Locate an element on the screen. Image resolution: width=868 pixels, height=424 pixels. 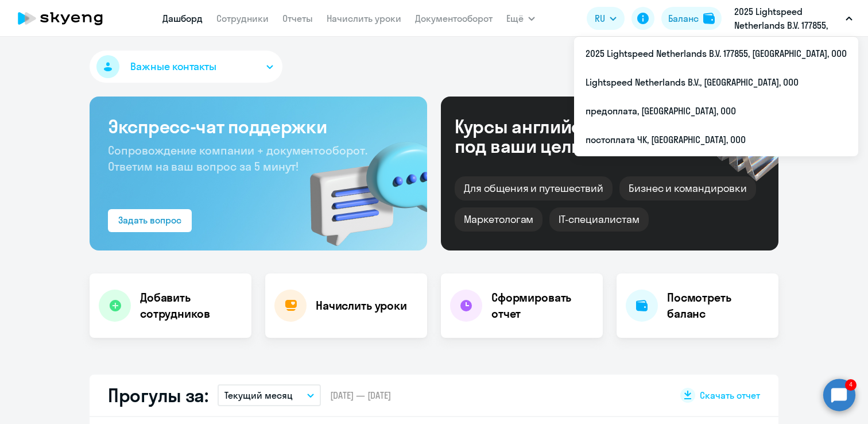
h4: Начислить уроки is located at coordinates (361, 305).